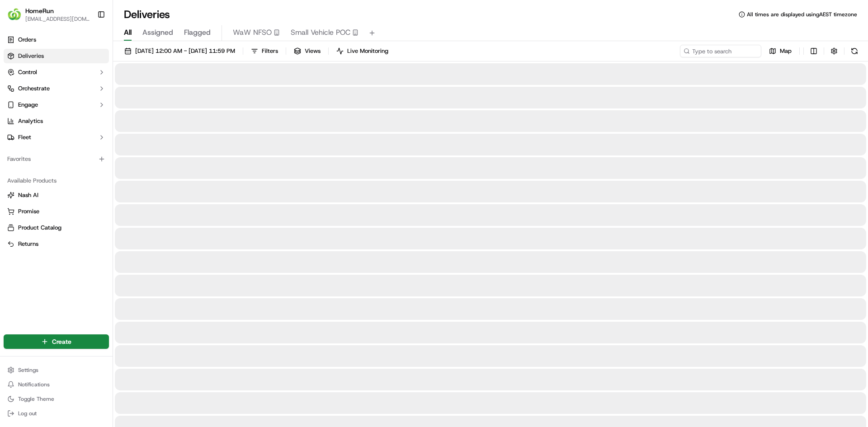  Describe the element at coordinates (56, 105) in the screenshot. I see `button: Engage` at that location.